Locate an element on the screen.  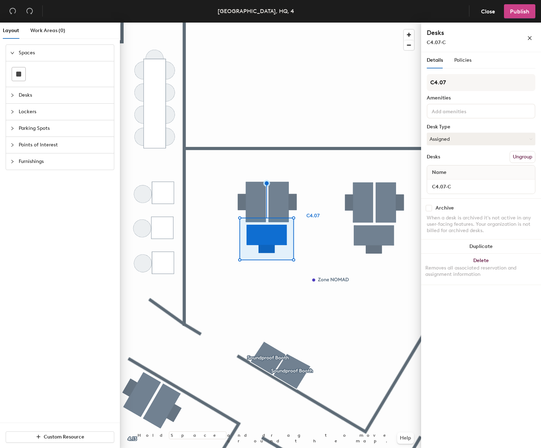
button: Duplicate is located at coordinates (481, 246).